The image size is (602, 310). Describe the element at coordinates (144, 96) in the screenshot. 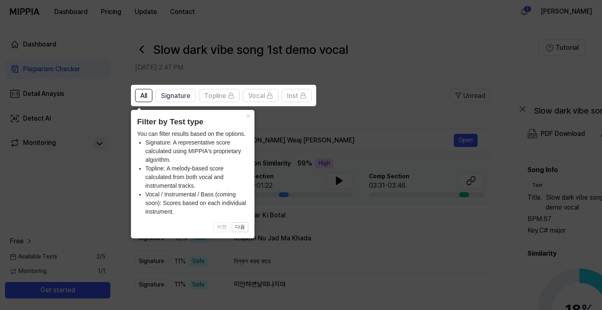

I see `span: All` at that location.